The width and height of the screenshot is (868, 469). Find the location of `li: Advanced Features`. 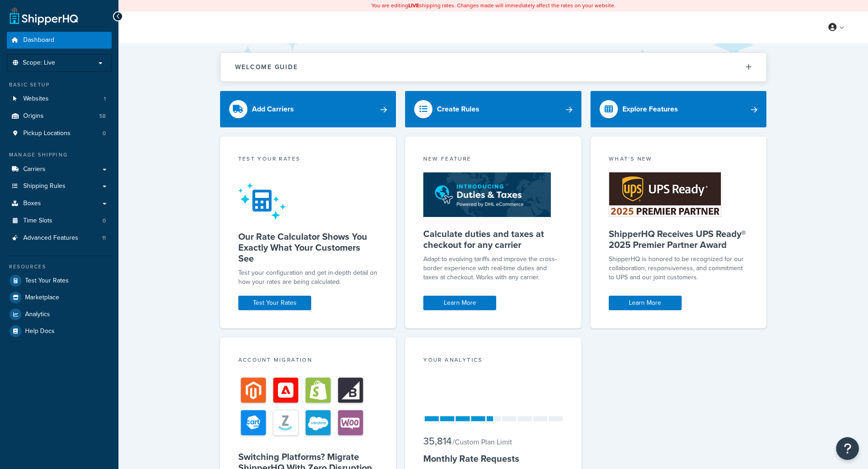

li: Advanced Features is located at coordinates (59, 238).